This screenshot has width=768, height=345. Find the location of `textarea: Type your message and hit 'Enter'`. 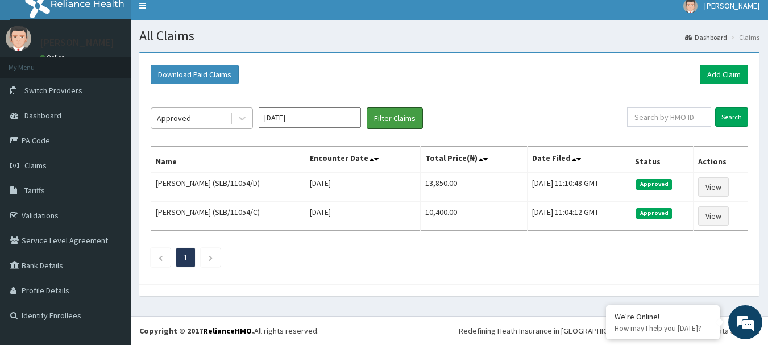

textarea: Type your message and hit 'Enter' is located at coordinates (111, 247).